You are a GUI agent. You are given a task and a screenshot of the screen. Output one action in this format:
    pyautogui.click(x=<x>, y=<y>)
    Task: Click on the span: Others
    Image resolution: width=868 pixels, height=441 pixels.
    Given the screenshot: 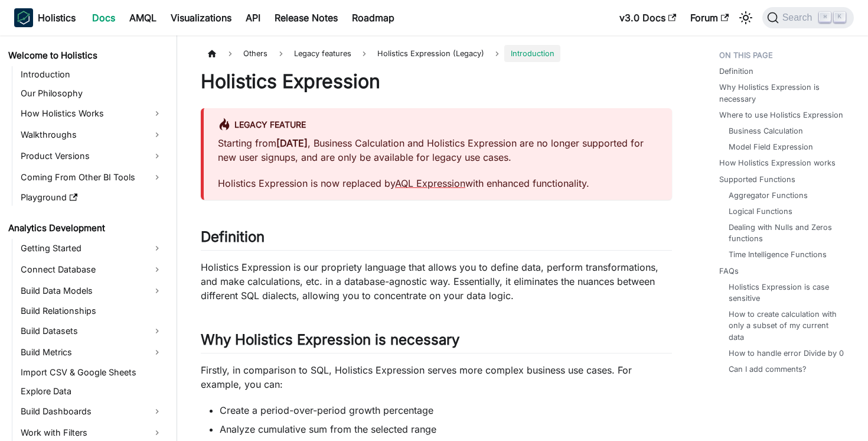 What is the action you would take?
    pyautogui.click(x=255, y=53)
    